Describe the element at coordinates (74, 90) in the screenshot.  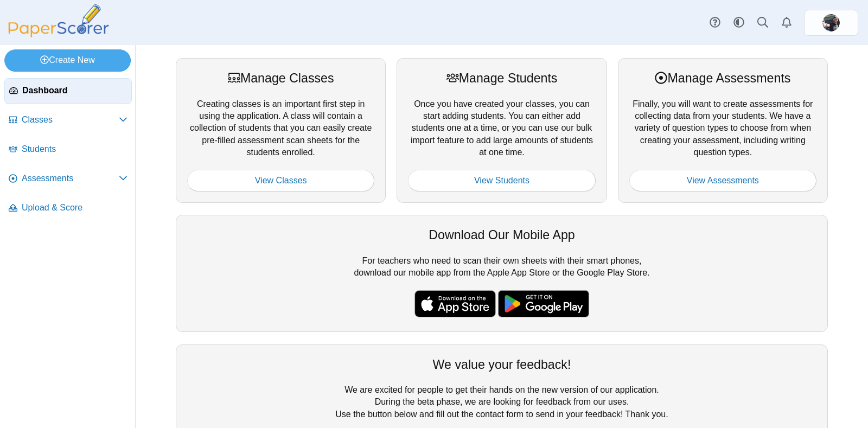
I see `span: Dashboard` at that location.